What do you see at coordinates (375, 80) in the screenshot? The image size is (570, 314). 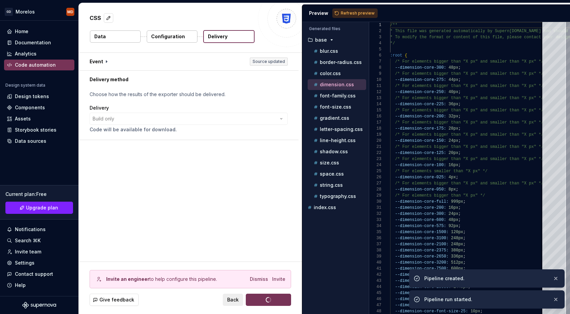 I see `div: 10` at bounding box center [375, 80].